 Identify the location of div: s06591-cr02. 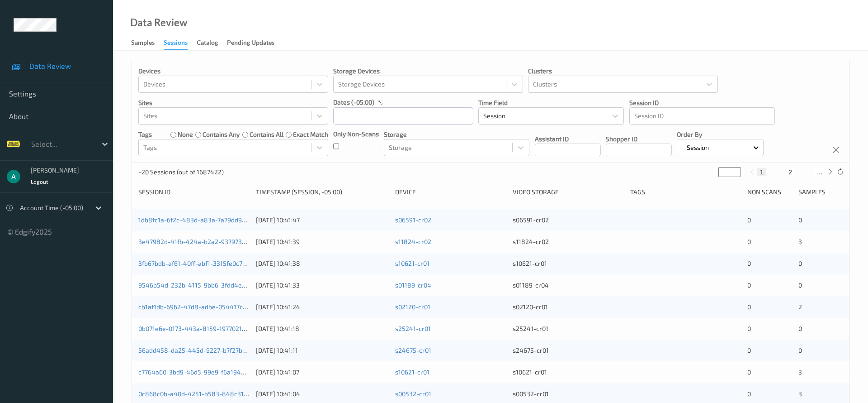
(568, 220).